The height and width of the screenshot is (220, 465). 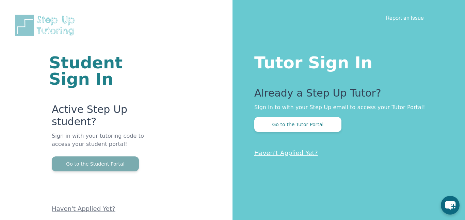 I want to click on a: Go to the Student Portal, so click(x=95, y=164).